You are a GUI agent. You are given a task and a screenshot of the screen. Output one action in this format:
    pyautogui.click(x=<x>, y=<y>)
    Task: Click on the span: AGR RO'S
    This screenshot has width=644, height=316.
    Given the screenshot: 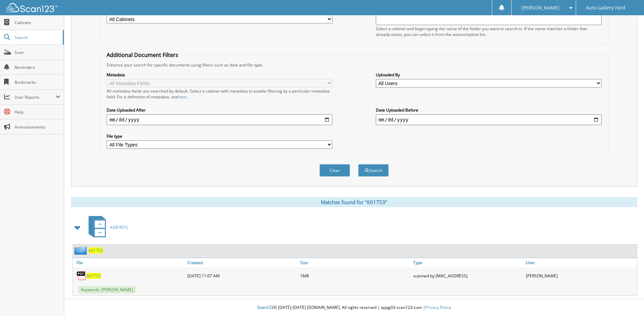 What is the action you would take?
    pyautogui.click(x=119, y=227)
    